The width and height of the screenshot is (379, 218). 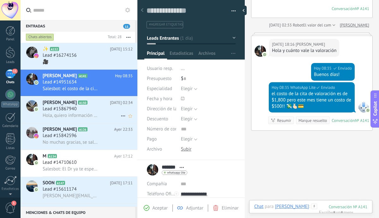 I want to click on span: para, so click(x=269, y=207).